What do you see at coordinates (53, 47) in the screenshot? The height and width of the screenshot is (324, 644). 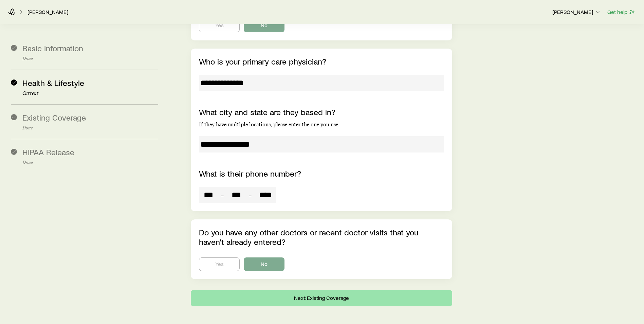 I see `span: Basic Information` at bounding box center [53, 47].